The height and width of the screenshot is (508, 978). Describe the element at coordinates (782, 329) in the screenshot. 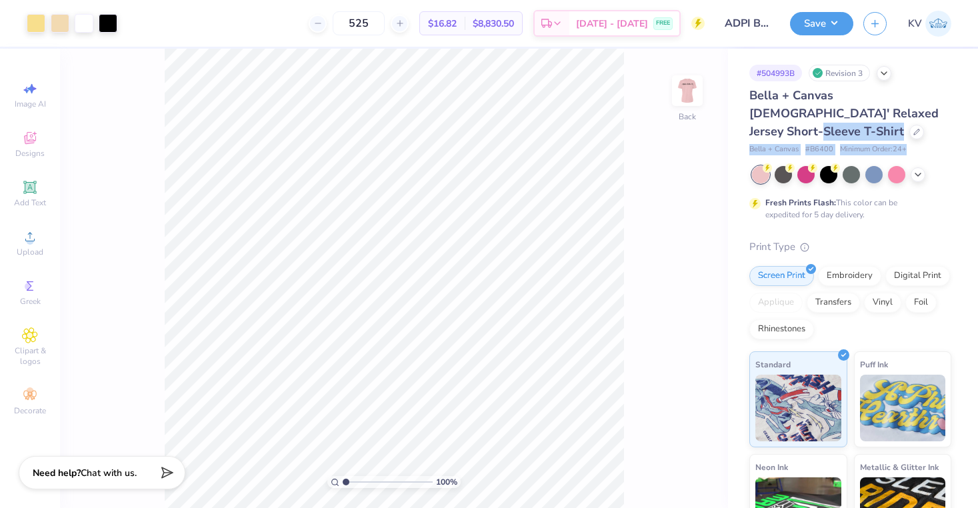

I see `div: Rhinestones` at that location.